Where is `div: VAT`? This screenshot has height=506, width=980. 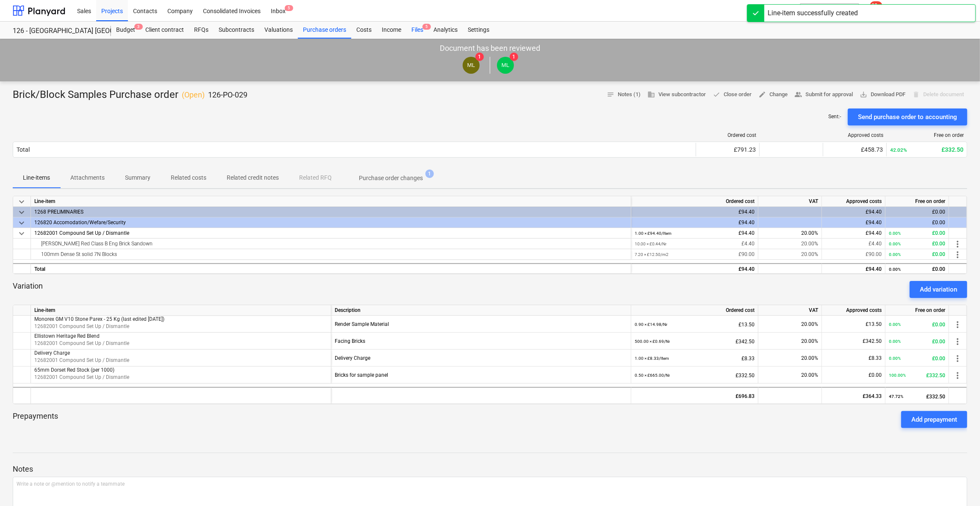 div: VAT is located at coordinates (790, 202).